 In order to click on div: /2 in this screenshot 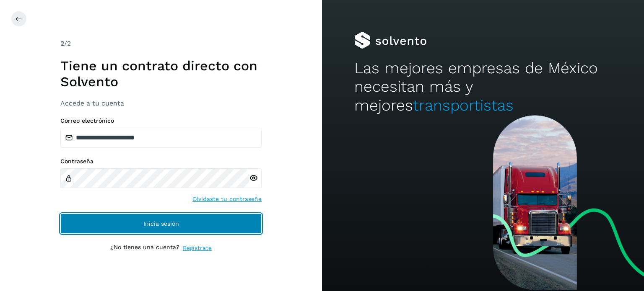, I will do `click(161, 43)`.